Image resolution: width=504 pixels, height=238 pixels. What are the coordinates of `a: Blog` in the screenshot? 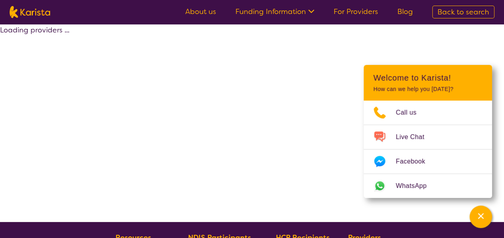 It's located at (405, 12).